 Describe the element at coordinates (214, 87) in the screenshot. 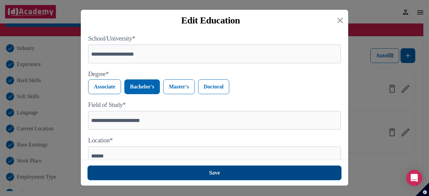

I see `label: Doctoral` at that location.